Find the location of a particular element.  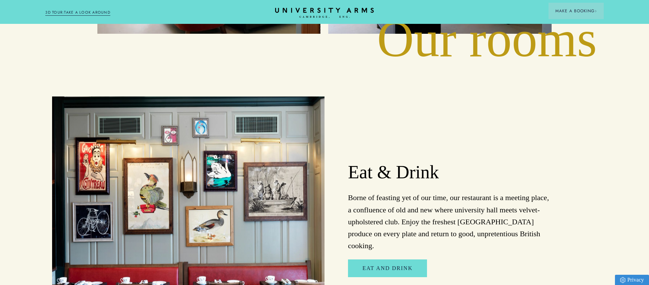

h2: Eat & Drink is located at coordinates (450, 172).